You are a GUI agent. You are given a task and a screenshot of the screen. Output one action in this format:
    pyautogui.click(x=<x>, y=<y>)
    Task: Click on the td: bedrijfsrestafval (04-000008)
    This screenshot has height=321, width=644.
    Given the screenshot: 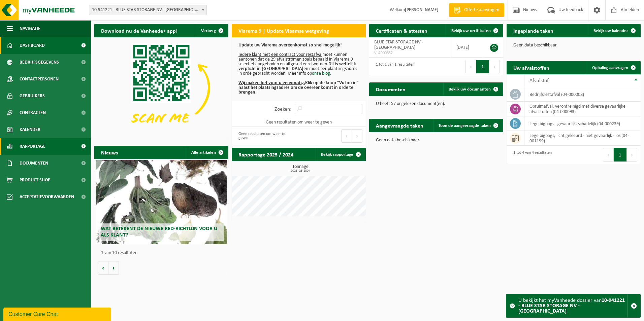 What is the action you would take?
    pyautogui.click(x=582, y=94)
    